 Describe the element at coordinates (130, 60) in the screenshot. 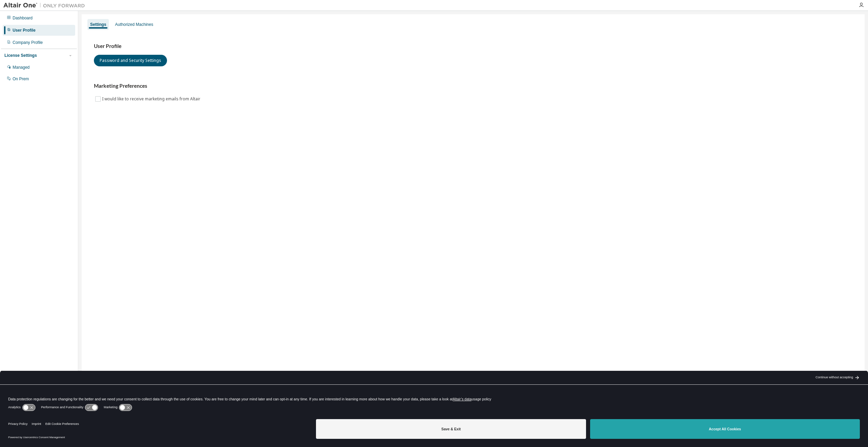

I see `button: Password and Security Settings` at that location.